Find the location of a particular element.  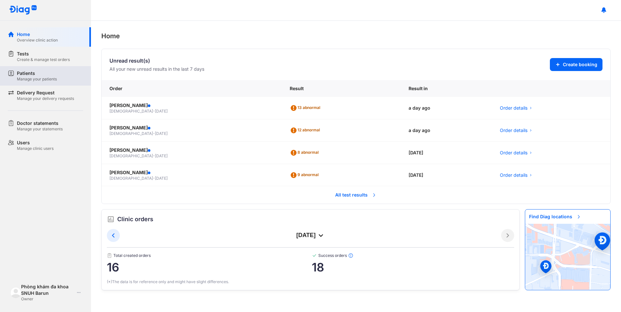

div: Manage your patients is located at coordinates (37, 79).